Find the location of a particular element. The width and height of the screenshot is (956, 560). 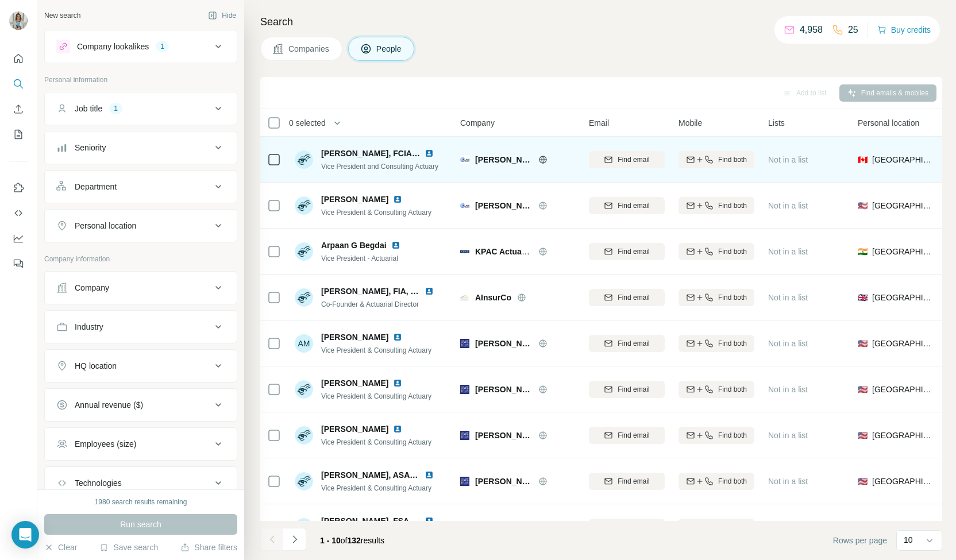

span: Company is located at coordinates (478, 123).